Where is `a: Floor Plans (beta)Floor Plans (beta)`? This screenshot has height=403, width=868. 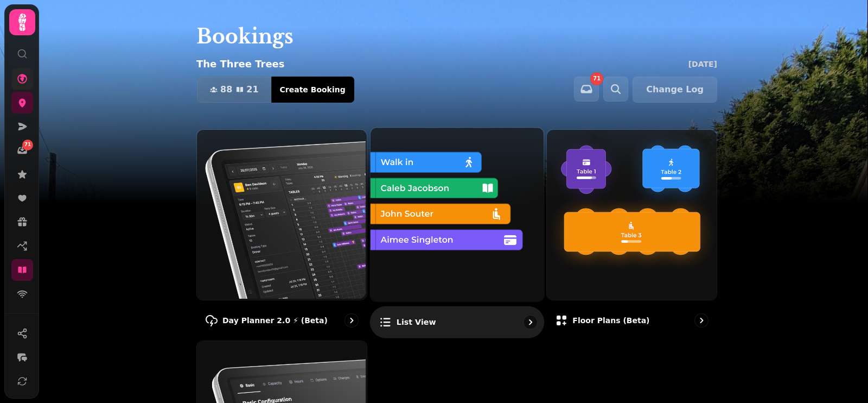
a: Floor Plans (beta)Floor Plans (beta) is located at coordinates (632, 232).